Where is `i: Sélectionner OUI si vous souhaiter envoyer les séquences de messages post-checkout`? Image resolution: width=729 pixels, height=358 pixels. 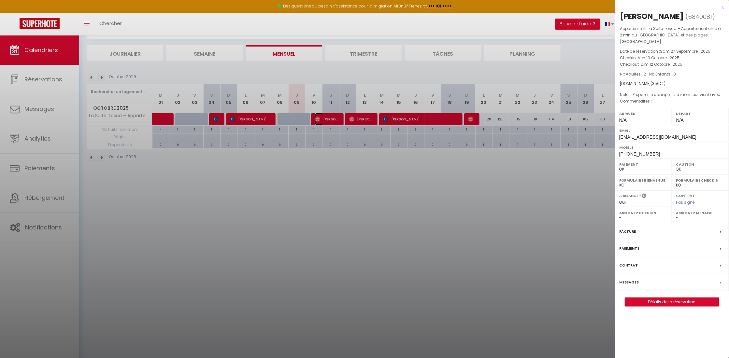
i: Sélectionner OUI si vous souhaiter envoyer les séquences de messages post-checkout is located at coordinates (644, 197).